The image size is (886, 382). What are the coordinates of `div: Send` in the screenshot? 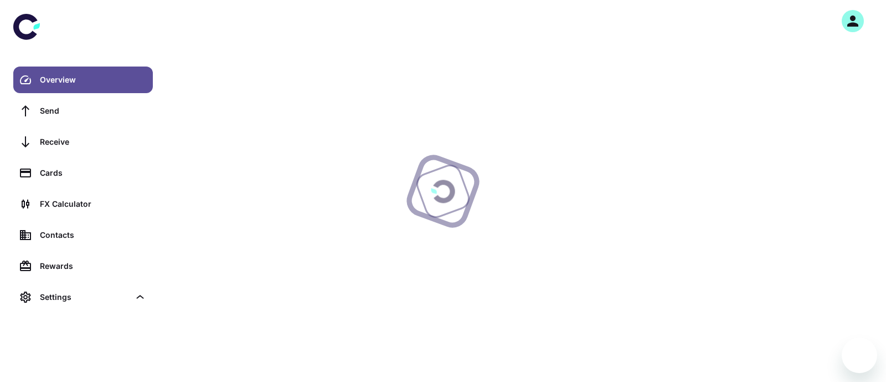 It's located at (93, 111).